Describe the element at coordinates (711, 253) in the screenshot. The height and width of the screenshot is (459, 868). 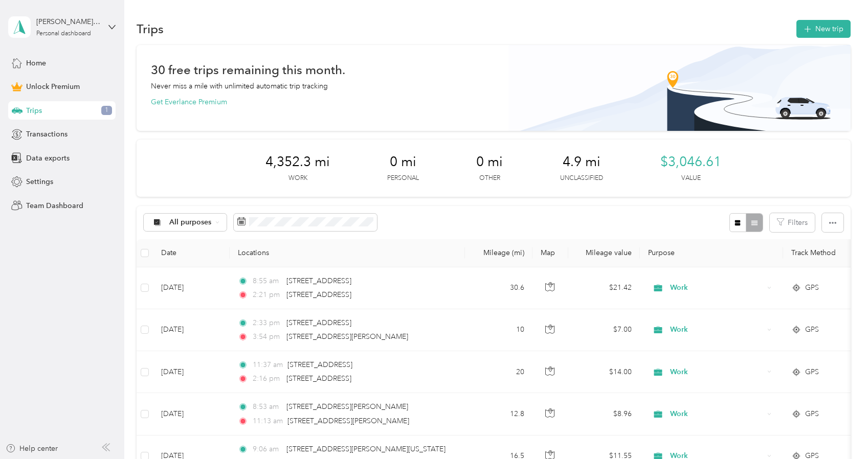
I see `th: Purpose` at that location.